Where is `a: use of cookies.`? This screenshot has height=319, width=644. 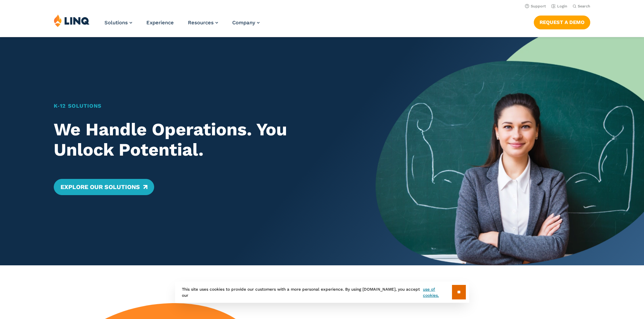 a: use of cookies. is located at coordinates (437, 292).